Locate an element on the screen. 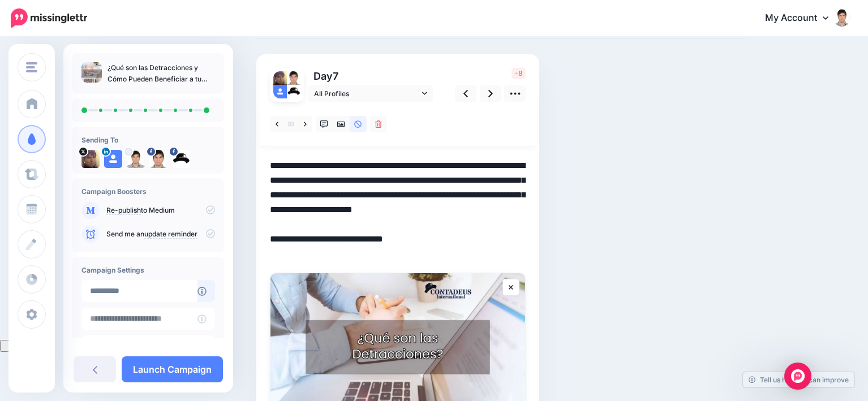  a: All Profiles is located at coordinates (370, 93).